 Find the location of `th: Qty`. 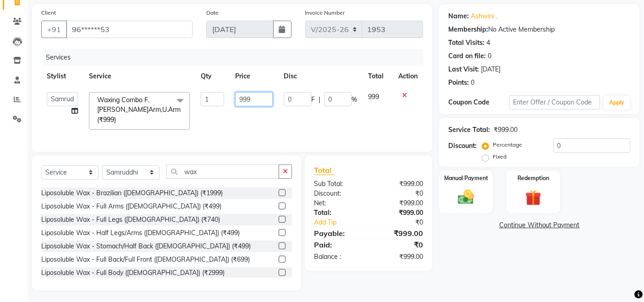

th: Qty is located at coordinates (212, 76).